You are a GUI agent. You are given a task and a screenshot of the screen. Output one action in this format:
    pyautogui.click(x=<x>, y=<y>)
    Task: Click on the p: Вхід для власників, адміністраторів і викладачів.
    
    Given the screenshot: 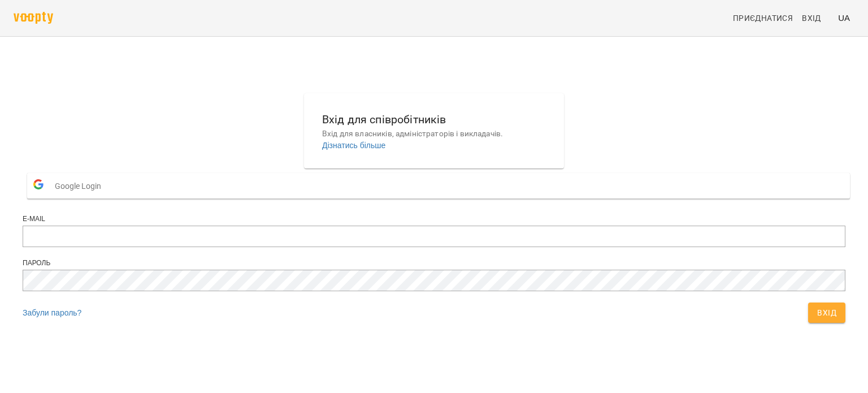 What is the action you would take?
    pyautogui.click(x=434, y=134)
    